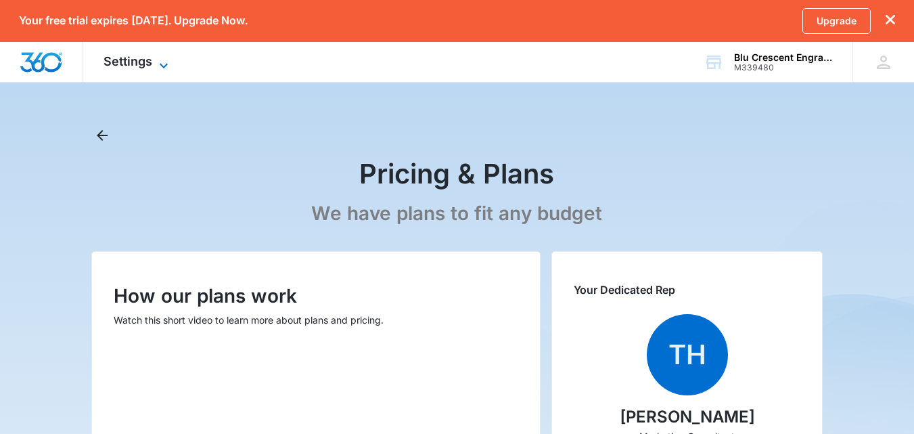 The image size is (914, 434). What do you see at coordinates (836, 21) in the screenshot?
I see `a: Upgrade` at bounding box center [836, 21].